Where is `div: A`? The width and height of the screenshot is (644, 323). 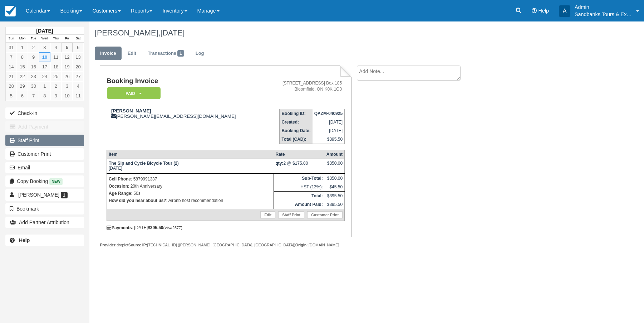 div: A is located at coordinates (564, 11).